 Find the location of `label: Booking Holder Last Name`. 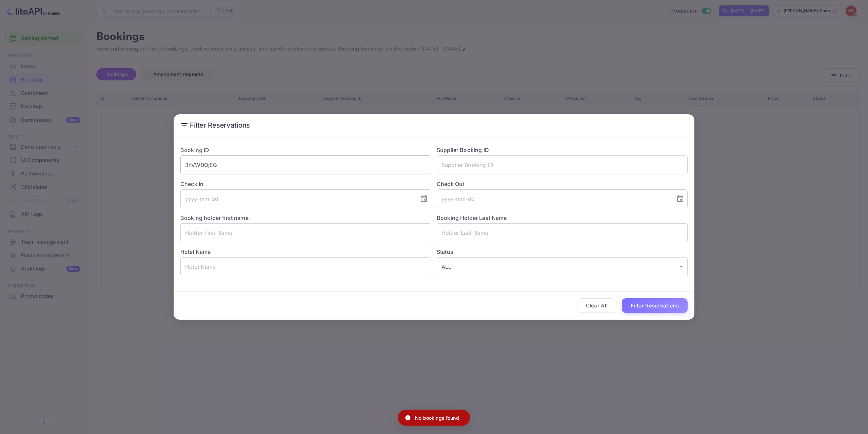

label: Booking Holder Last Name is located at coordinates (472, 218).